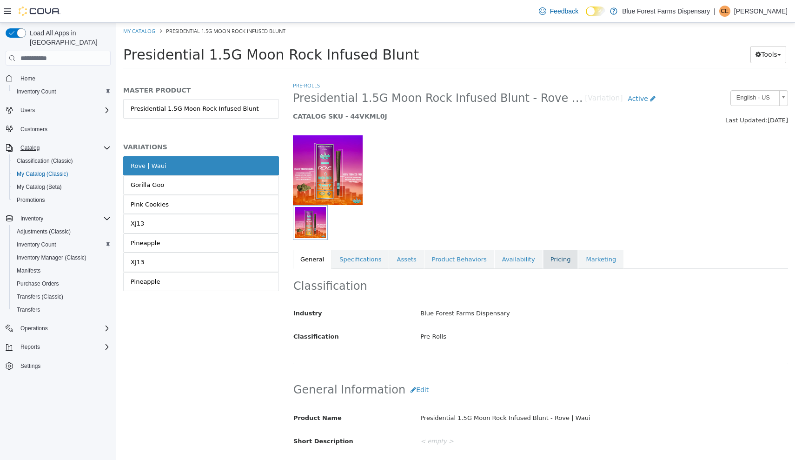  What do you see at coordinates (62, 174) in the screenshot?
I see `button: My Catalog (Classic)` at bounding box center [62, 174].